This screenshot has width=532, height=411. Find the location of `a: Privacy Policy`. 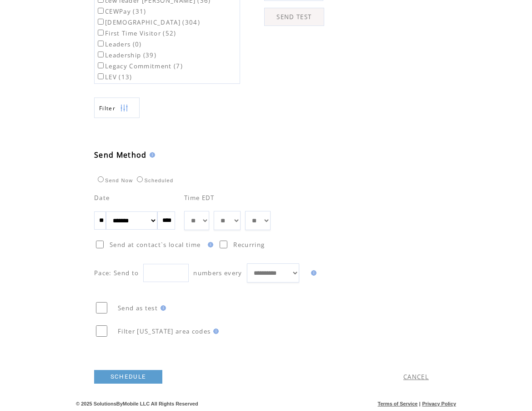

a: Privacy Policy is located at coordinates (439, 403).